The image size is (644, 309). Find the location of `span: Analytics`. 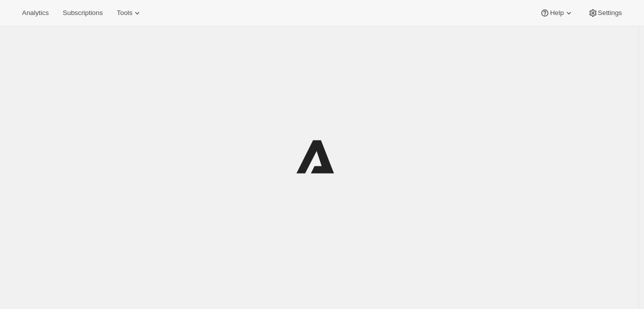

span: Analytics is located at coordinates (35, 13).